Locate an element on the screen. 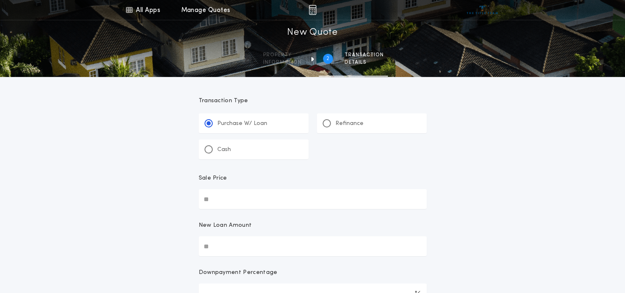  p: Purchase W/ Loan is located at coordinates (242, 124).